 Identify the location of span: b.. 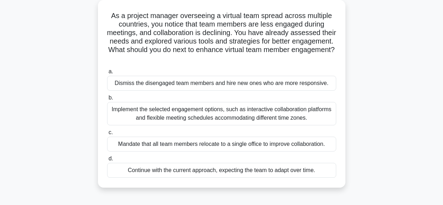
(111, 97).